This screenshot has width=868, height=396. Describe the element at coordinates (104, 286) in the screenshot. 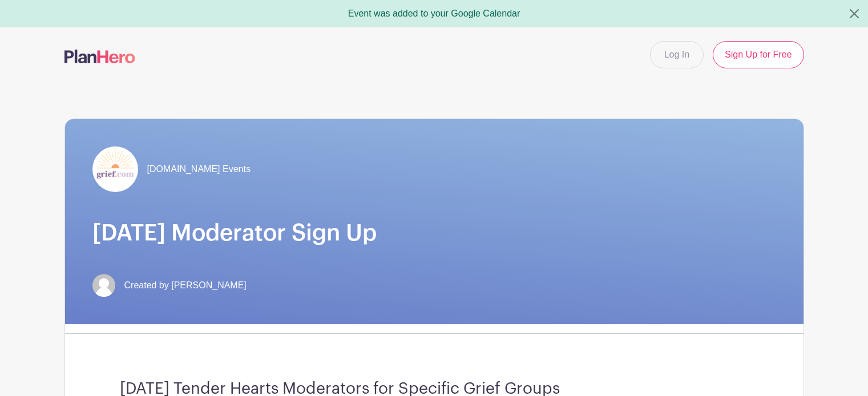

I see `img: default-ce2991bfa6775e67f084385cd625a349d9dcbb7a52a09fb2fda1e96e2d18dcdb.png` at that location.